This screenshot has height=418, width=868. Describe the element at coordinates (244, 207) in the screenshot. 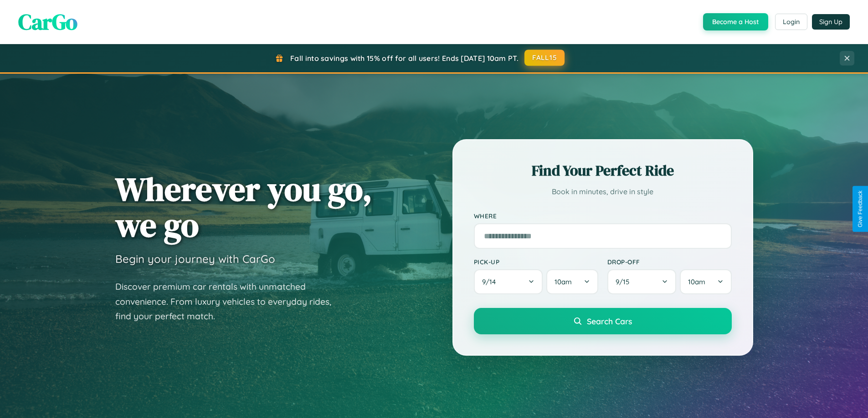

I see `h1: Wherever you go, we go` at that location.